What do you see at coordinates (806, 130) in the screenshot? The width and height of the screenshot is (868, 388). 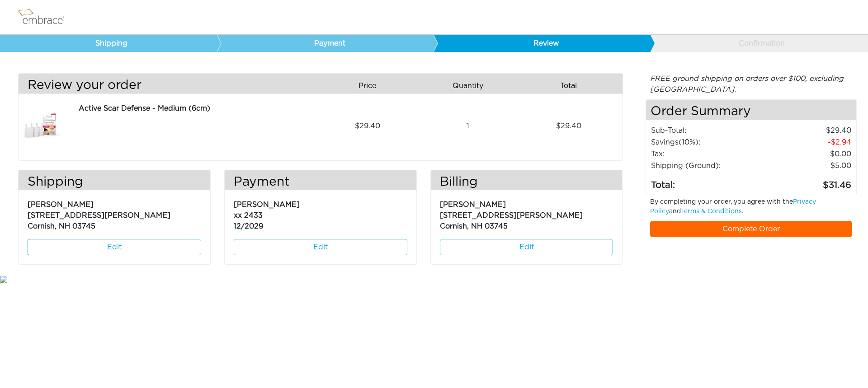 I see `td: 29.40` at bounding box center [806, 130].